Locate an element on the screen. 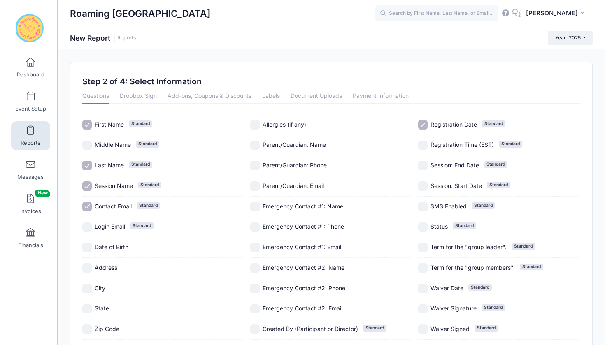 This screenshot has width=605, height=345. input: Emergency Contact #2: Email is located at coordinates (255, 309).